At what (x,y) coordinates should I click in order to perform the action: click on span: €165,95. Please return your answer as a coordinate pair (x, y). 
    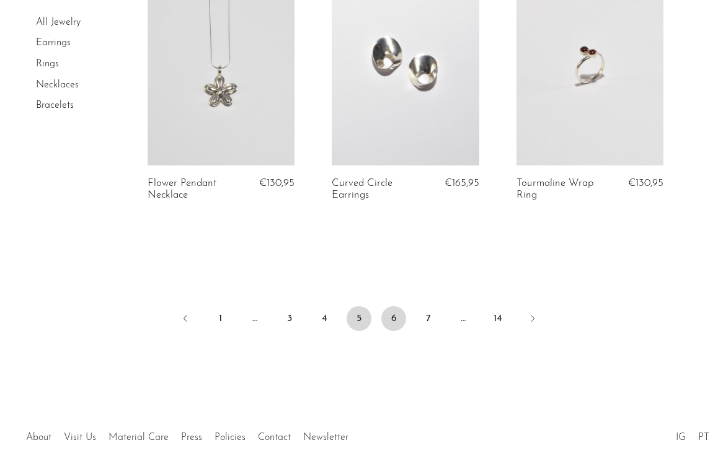
    Looking at the image, I should click on (462, 183).